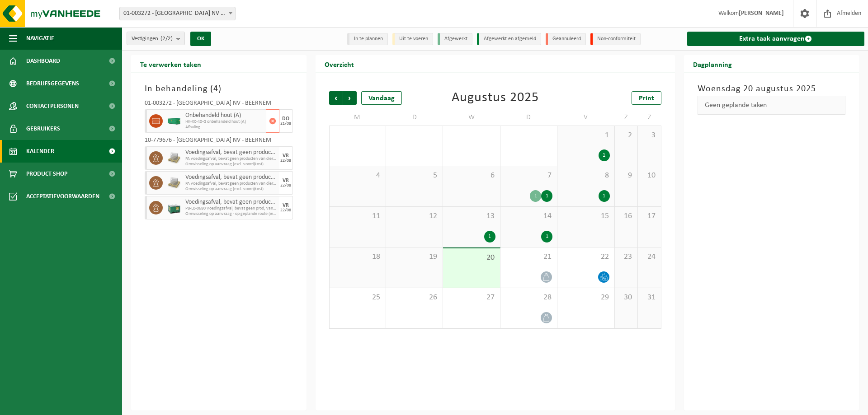 The image size is (868, 415). I want to click on span: Print, so click(647, 99).